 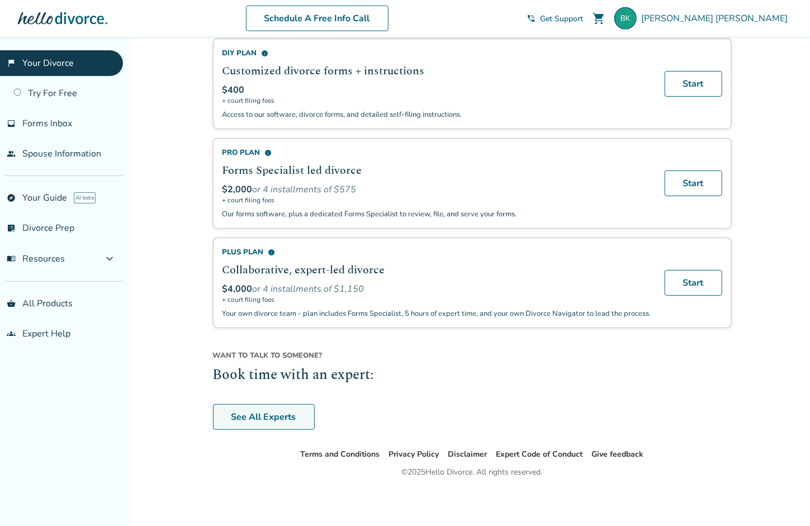 I want to click on div: or 4 installments of $575, so click(x=437, y=190).